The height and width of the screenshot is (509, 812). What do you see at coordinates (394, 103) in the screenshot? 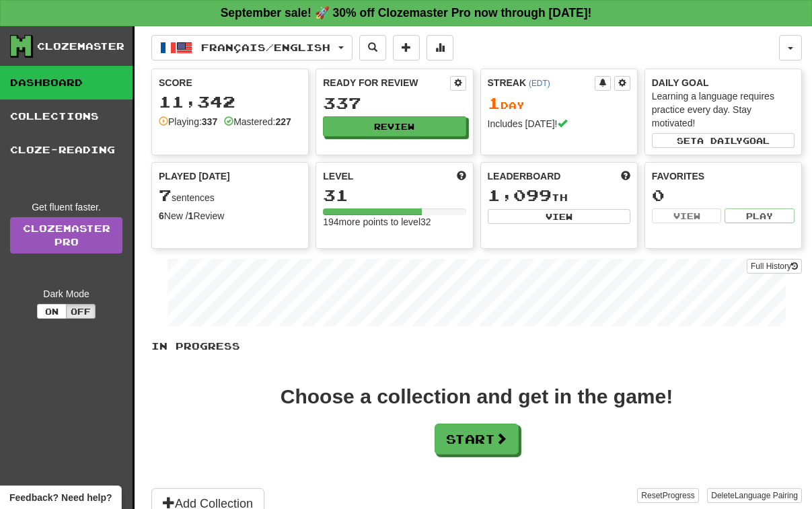
I see `div: 337` at bounding box center [394, 103].